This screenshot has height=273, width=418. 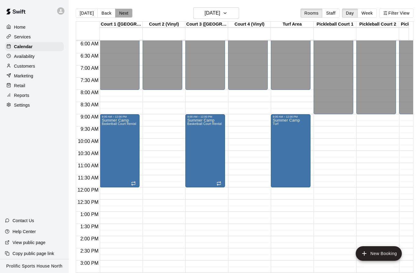 What do you see at coordinates (34, 66) in the screenshot?
I see `a: Customers` at bounding box center [34, 66].